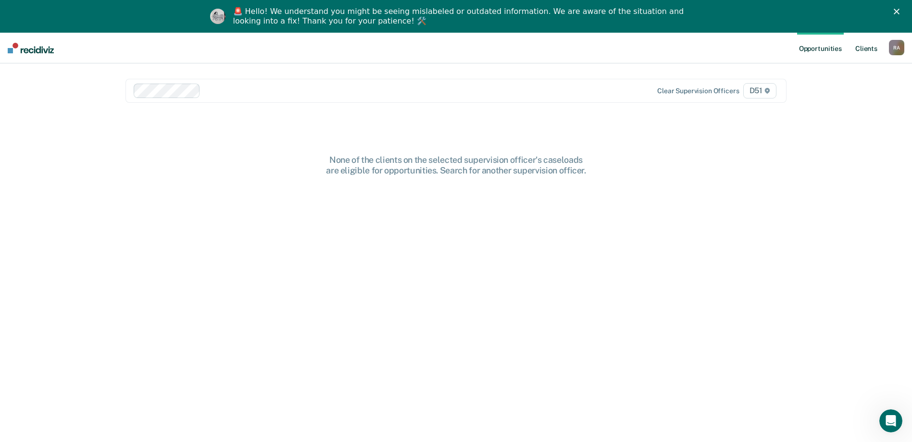 Image resolution: width=912 pixels, height=442 pixels. I want to click on a: Clients, so click(866, 48).